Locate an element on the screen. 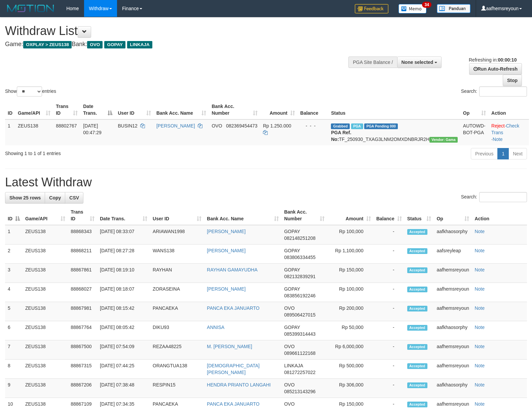 The image size is (532, 408). th: ID: activate to sort column descending is located at coordinates (14, 215).